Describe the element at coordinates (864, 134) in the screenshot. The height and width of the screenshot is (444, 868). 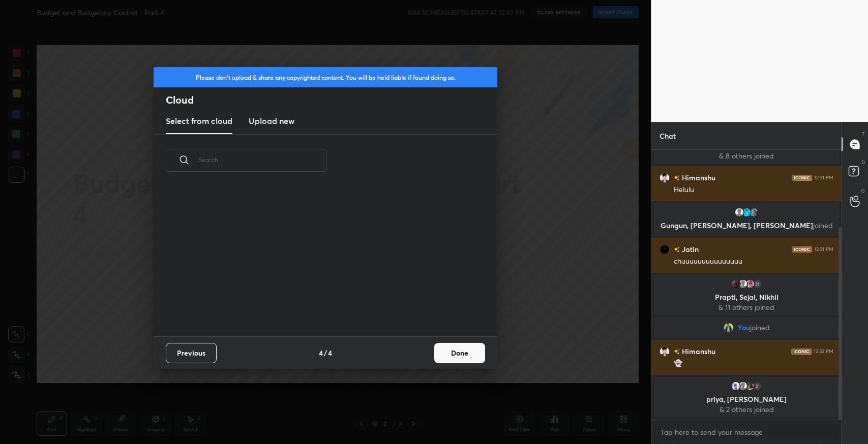
I see `p: T` at that location.